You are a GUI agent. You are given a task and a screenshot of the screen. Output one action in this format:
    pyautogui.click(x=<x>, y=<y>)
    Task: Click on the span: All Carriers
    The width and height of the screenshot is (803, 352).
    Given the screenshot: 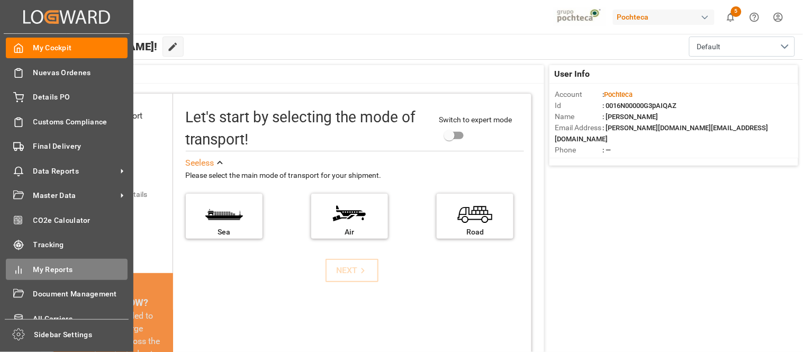 What is the action you would take?
    pyautogui.click(x=80, y=319)
    